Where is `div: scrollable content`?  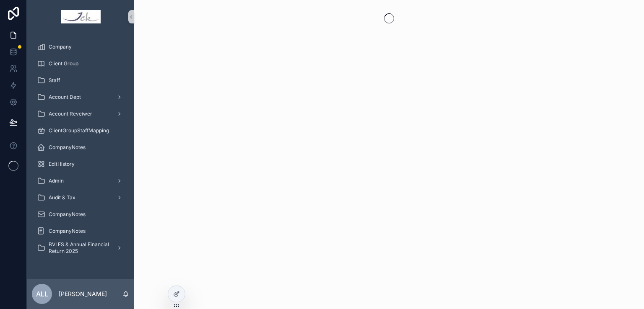
div: scrollable content is located at coordinates (80, 150).